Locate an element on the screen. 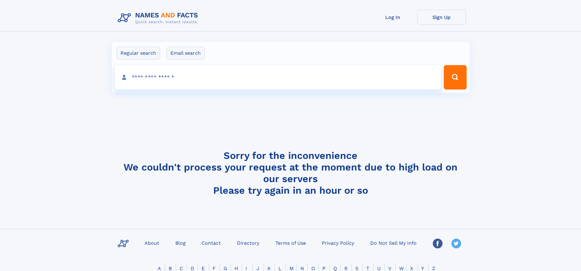 This screenshot has height=271, width=581. img: Facebook is located at coordinates (438, 243).